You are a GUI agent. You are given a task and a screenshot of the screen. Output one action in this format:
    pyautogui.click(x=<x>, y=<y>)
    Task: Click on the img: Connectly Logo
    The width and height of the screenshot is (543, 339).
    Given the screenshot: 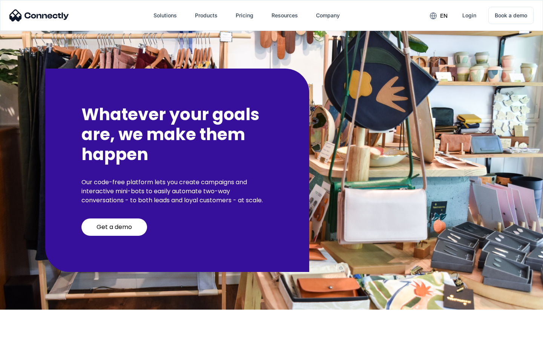 What is the action you would take?
    pyautogui.click(x=39, y=15)
    